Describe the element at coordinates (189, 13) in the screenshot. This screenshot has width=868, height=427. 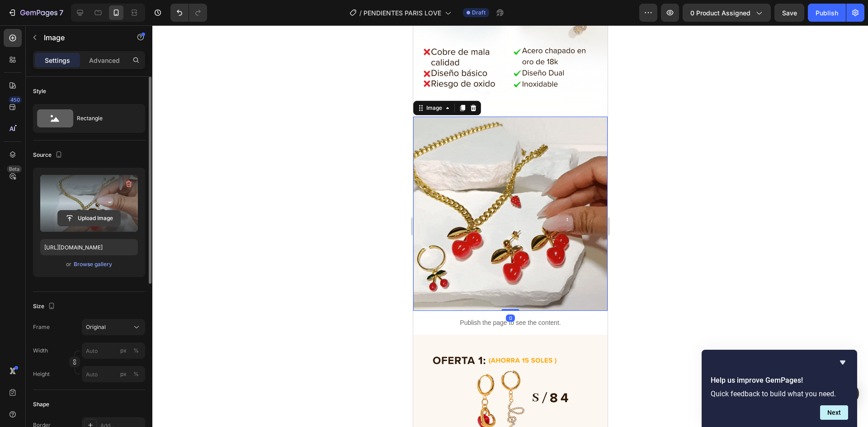
I see `div: Undo/Redo` at that location.